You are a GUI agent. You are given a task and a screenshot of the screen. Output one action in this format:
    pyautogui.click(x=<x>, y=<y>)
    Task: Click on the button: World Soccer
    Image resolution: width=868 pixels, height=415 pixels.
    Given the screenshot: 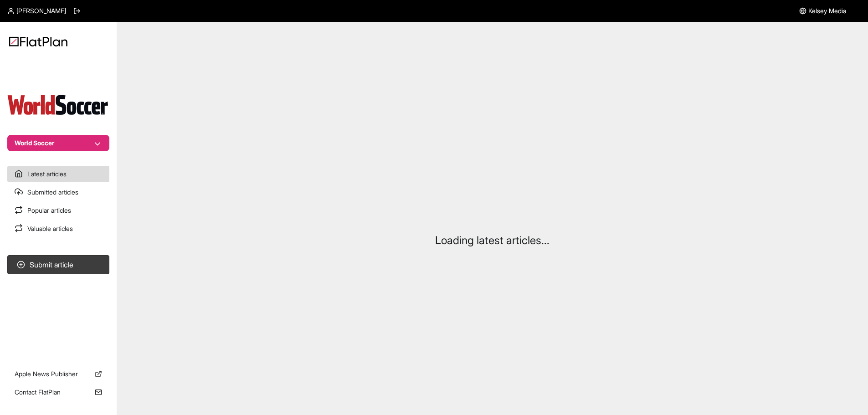 What is the action you would take?
    pyautogui.click(x=58, y=143)
    